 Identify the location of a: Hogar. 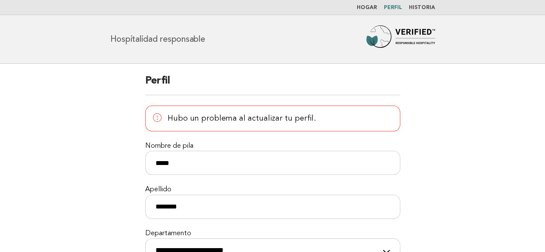
(367, 8).